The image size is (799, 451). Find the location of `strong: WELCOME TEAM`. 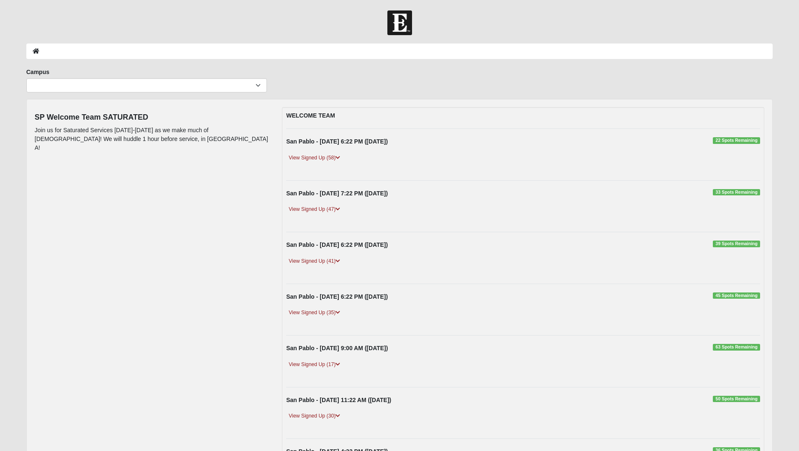

strong: WELCOME TEAM is located at coordinates (310, 115).